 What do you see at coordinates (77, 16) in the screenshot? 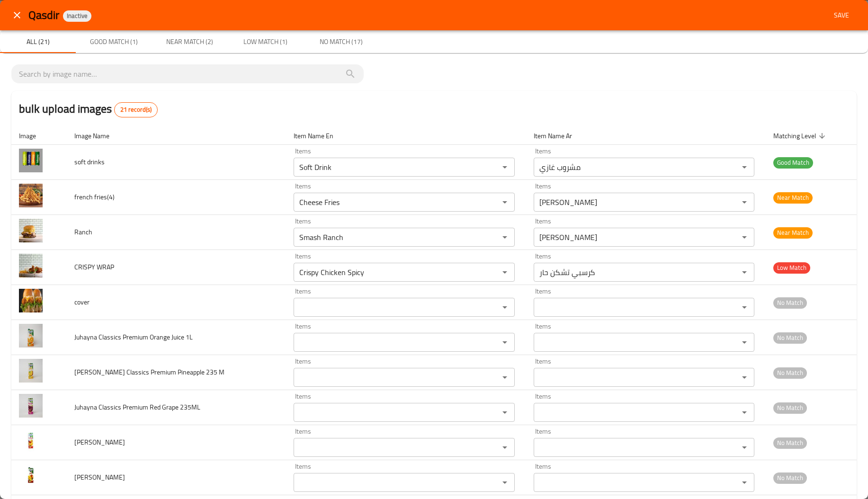
I see `span: Inactive` at bounding box center [77, 16].